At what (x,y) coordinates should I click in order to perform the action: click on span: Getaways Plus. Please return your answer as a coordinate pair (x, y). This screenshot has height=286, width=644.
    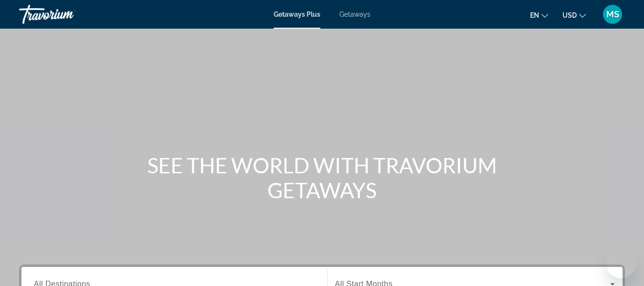
    Looking at the image, I should click on (297, 14).